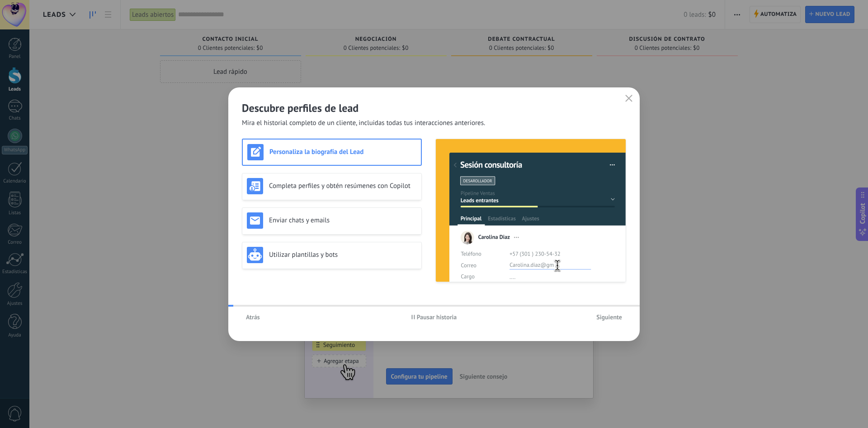  Describe the element at coordinates (253, 317) in the screenshot. I see `button: Atrás` at that location.